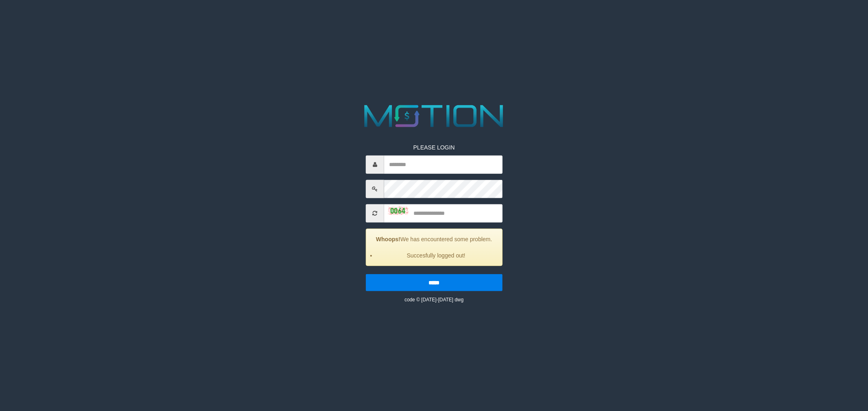  I want to click on img: MOTION_logo.png, so click(434, 116).